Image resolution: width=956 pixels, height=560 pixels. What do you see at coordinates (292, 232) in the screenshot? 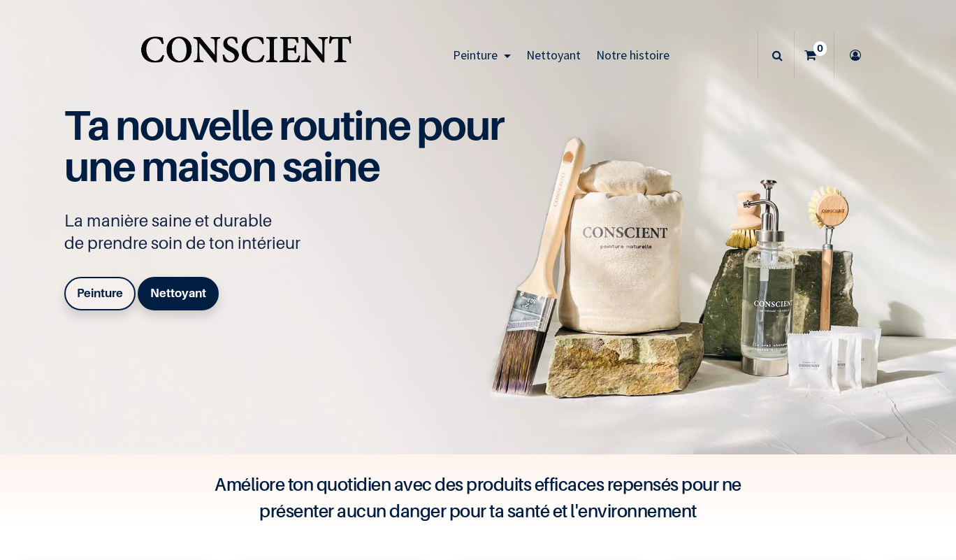
I see `p: La manière saine et durable de prendre soin de ton intérieur` at bounding box center [292, 232].